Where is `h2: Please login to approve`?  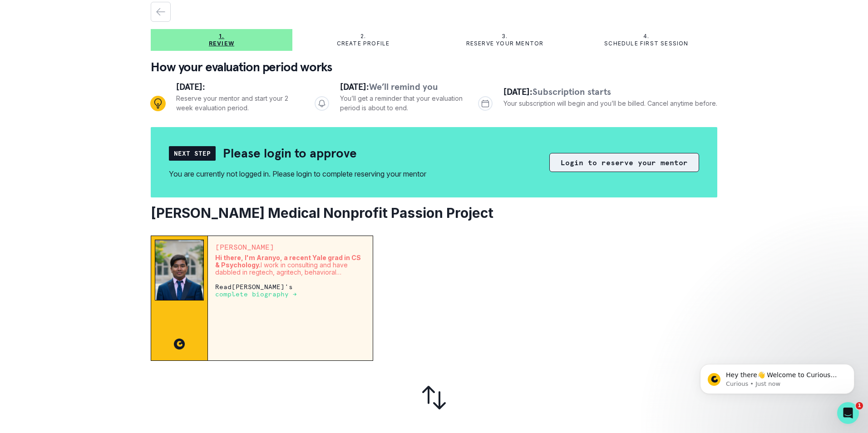 h2: Please login to approve is located at coordinates (290, 153).